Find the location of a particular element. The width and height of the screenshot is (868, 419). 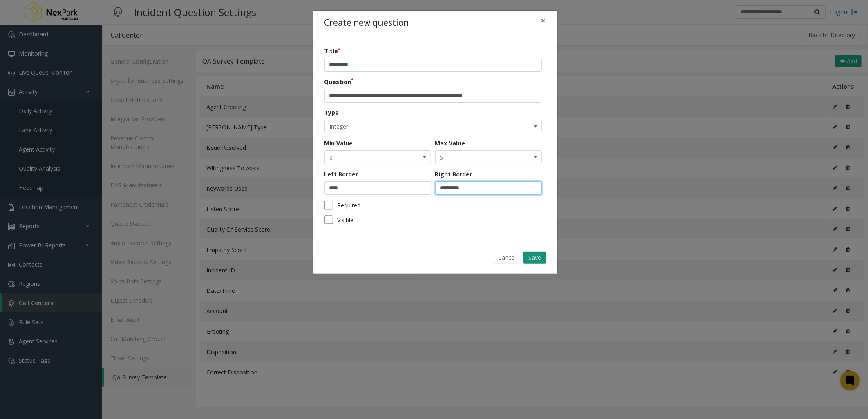

label: Right Border is located at coordinates (488, 174).